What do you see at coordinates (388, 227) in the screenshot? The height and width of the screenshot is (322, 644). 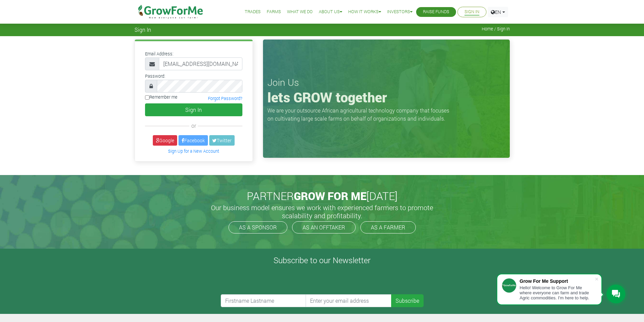 I see `a: AS A FARMER` at bounding box center [388, 227].